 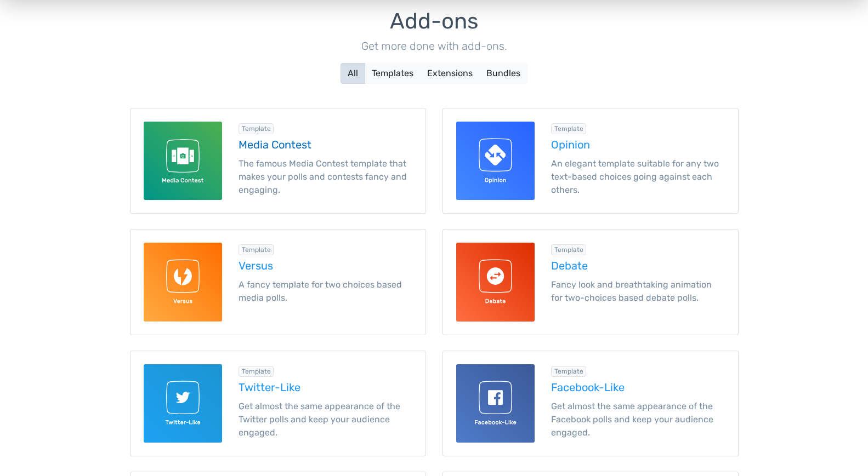 I want to click on a: Versus for TotalPoll Template Versus A fancy template for two choices based media polls., so click(x=278, y=282).